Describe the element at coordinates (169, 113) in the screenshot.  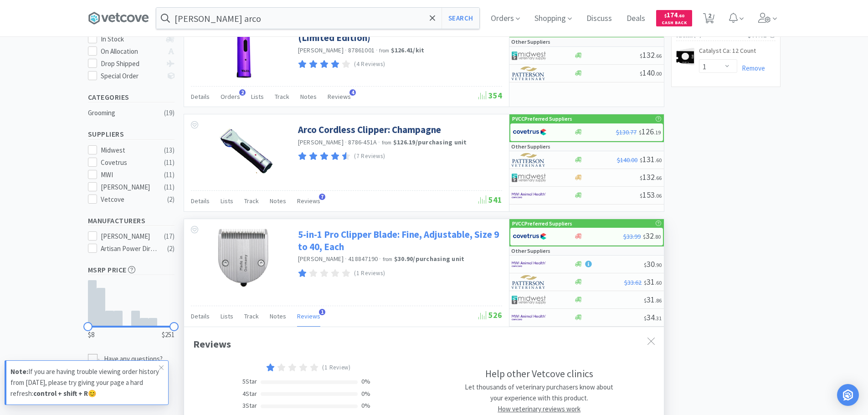
I see `div: ( 19 )` at that location.